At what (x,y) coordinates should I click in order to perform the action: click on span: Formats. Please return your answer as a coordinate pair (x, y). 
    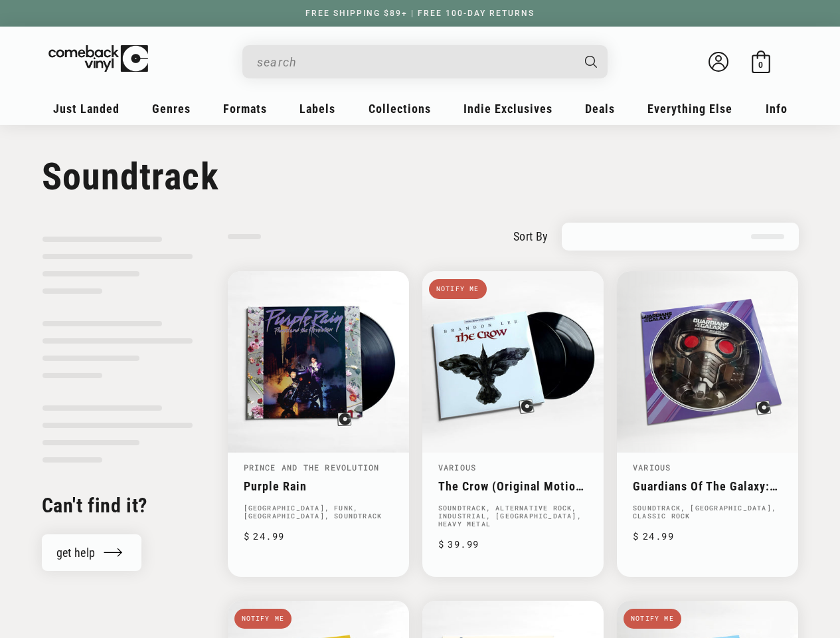
    Looking at the image, I should click on (245, 108).